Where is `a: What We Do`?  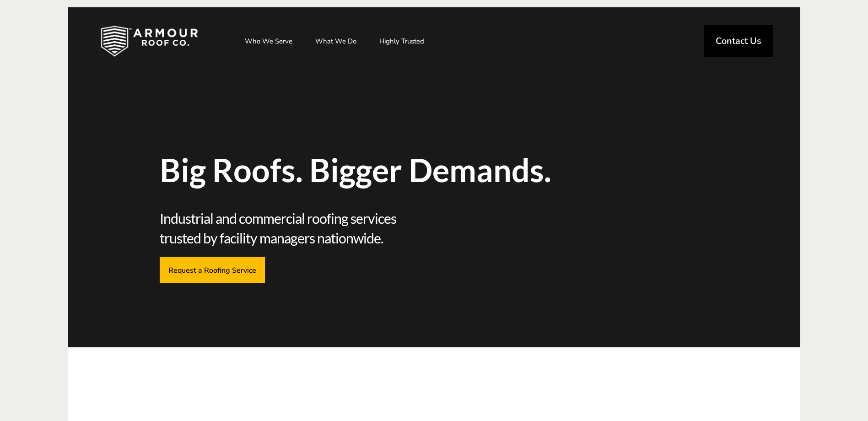
a: What We Do is located at coordinates (336, 41).